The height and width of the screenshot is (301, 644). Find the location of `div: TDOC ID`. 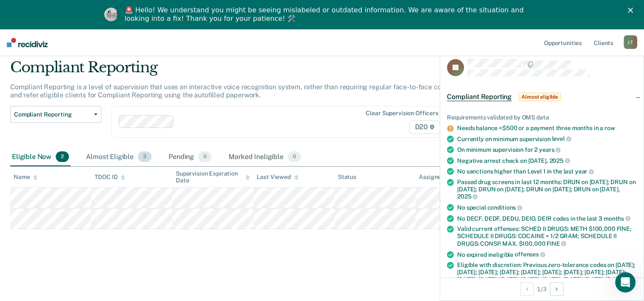

div: TDOC ID is located at coordinates (110, 177).